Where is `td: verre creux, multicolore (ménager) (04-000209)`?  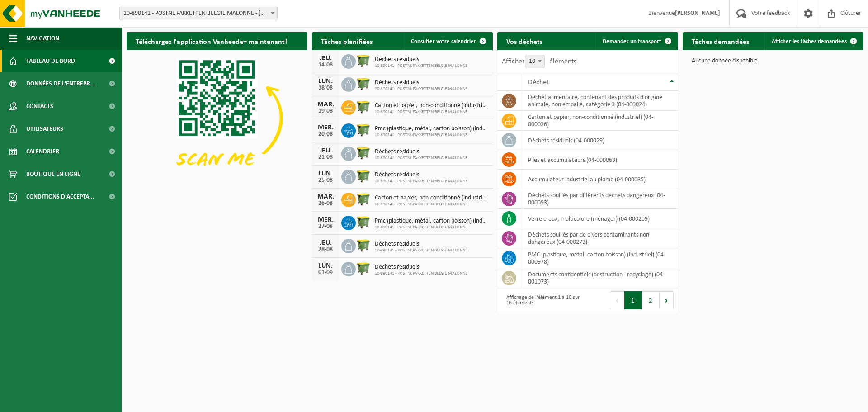
td: verre creux, multicolore (ménager) (04-000209) is located at coordinates (600, 219).